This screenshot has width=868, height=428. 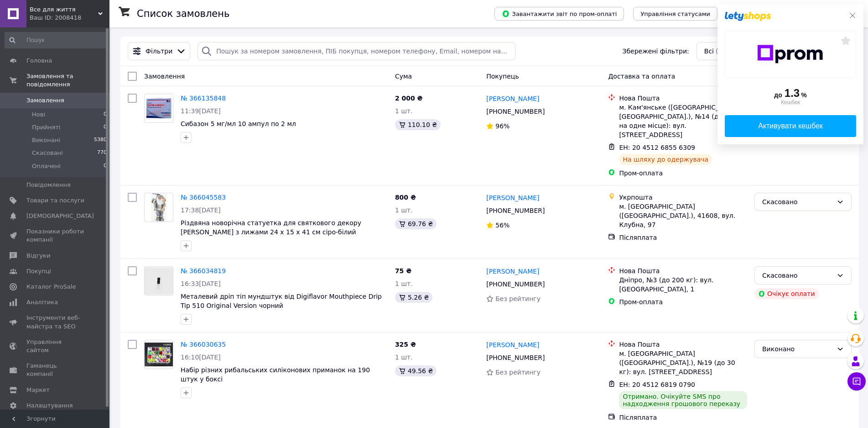 What do you see at coordinates (203, 344) in the screenshot?
I see `a: № 366030635` at bounding box center [203, 344].